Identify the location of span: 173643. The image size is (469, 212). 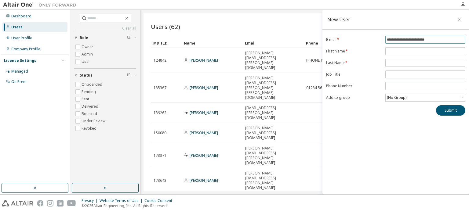
(160, 181).